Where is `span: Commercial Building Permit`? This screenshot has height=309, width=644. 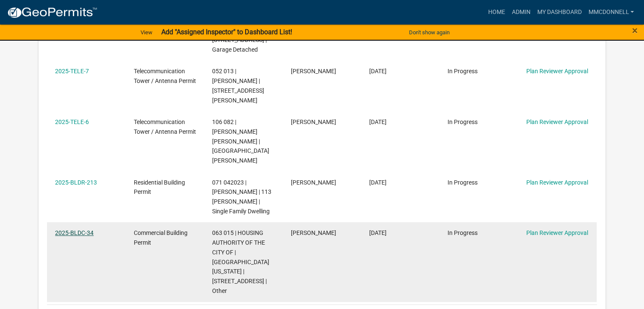 span: Commercial Building Permit is located at coordinates (160, 237).